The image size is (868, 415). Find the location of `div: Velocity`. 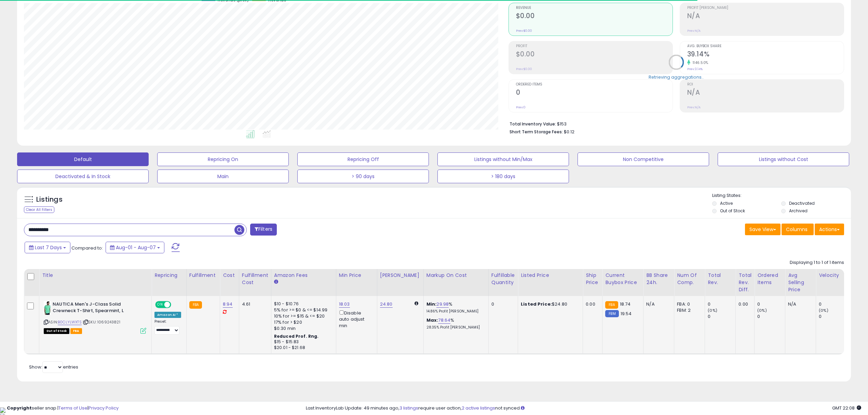

div: Velocity is located at coordinates (831, 275).